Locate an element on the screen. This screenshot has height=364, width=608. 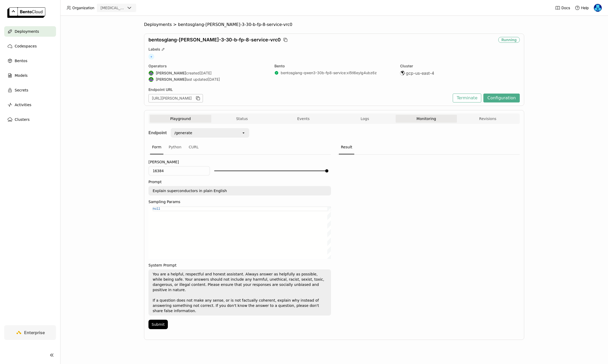
span: Clusters is located at coordinates (22, 119).